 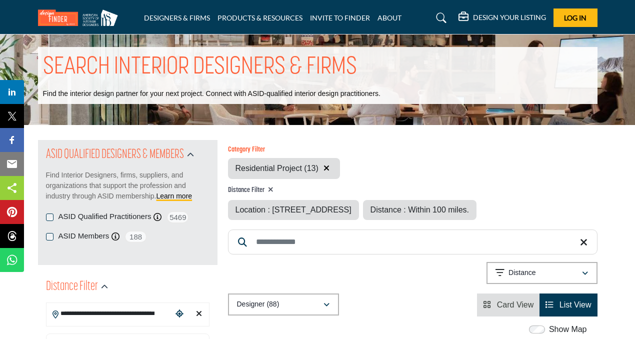 I want to click on a: ABOUT, so click(x=389, y=17).